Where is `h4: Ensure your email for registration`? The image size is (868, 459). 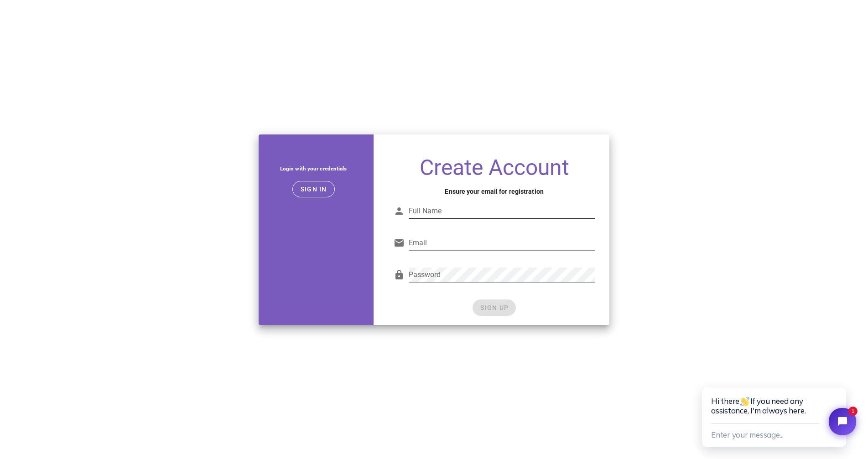
h4: Ensure your email for registration is located at coordinates (494, 191).